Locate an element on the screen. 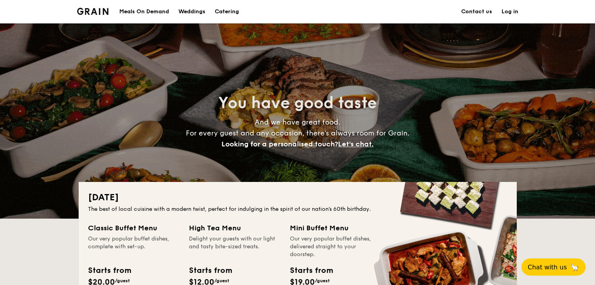  div: Classic Buffet Menu is located at coordinates (134, 228).